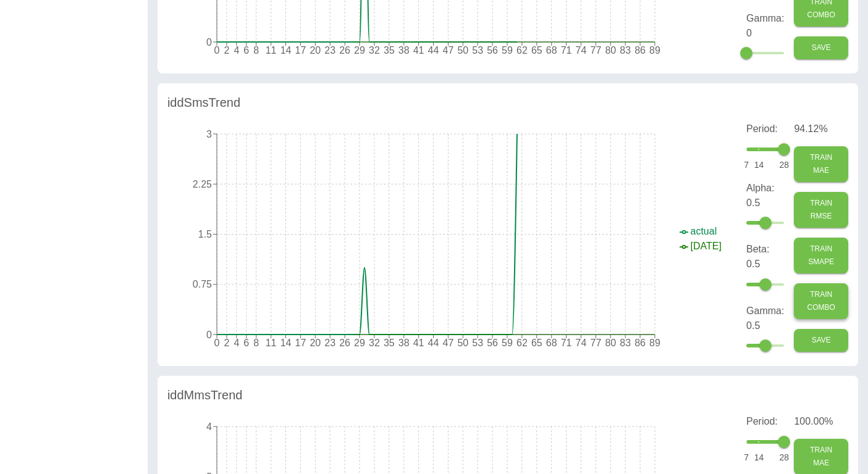 This screenshot has width=868, height=474. I want to click on tspan: 3, so click(209, 134).